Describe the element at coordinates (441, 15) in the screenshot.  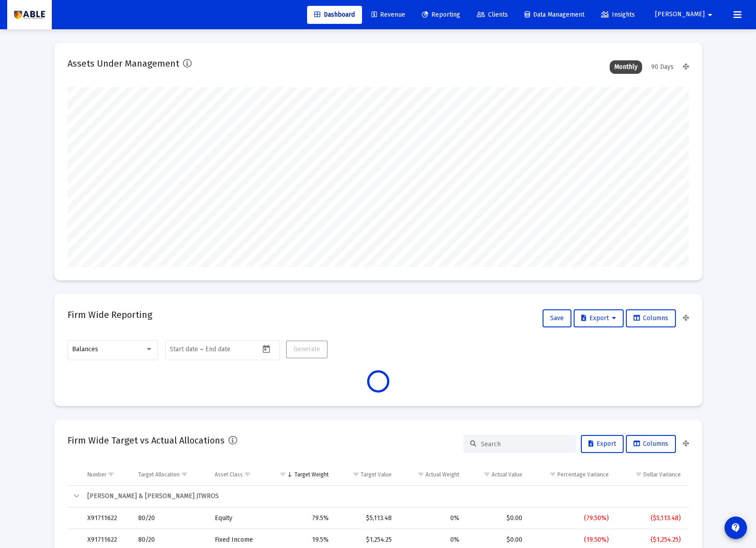
I see `span: Reporting` at that location.